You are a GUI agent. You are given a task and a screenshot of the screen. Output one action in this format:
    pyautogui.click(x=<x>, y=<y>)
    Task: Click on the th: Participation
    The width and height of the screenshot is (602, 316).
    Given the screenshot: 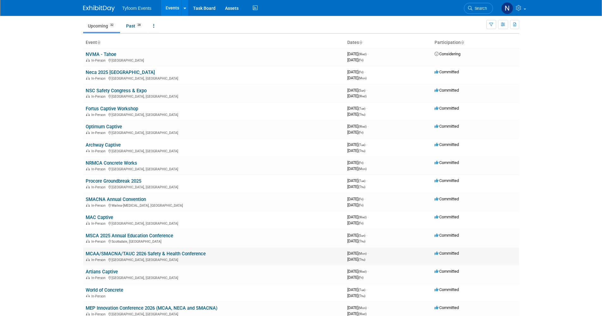 What is the action you would take?
    pyautogui.click(x=475, y=43)
    